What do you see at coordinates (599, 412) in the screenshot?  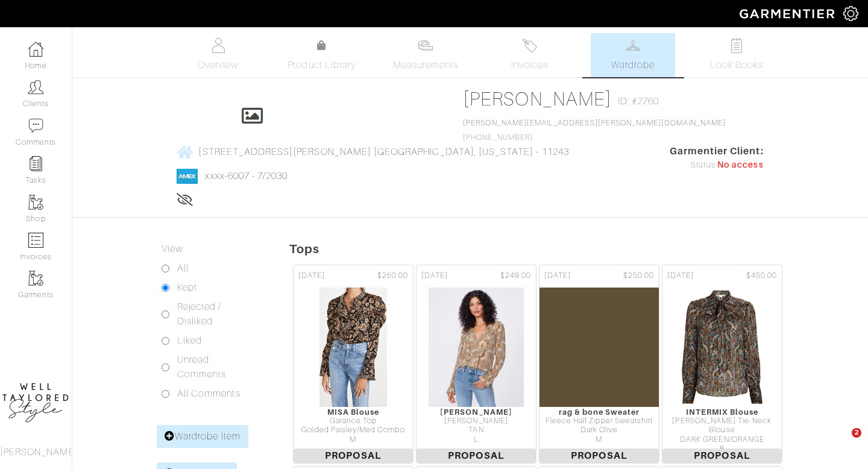 I see `div: rag & bone Sweater` at bounding box center [599, 412].